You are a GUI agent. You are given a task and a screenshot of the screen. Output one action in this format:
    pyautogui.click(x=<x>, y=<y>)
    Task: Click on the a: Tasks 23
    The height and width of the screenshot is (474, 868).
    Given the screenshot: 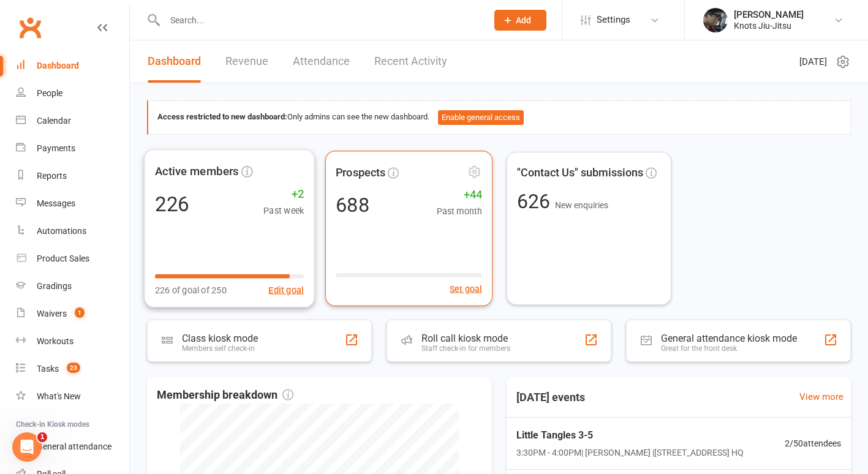 What is the action you would take?
    pyautogui.click(x=72, y=369)
    